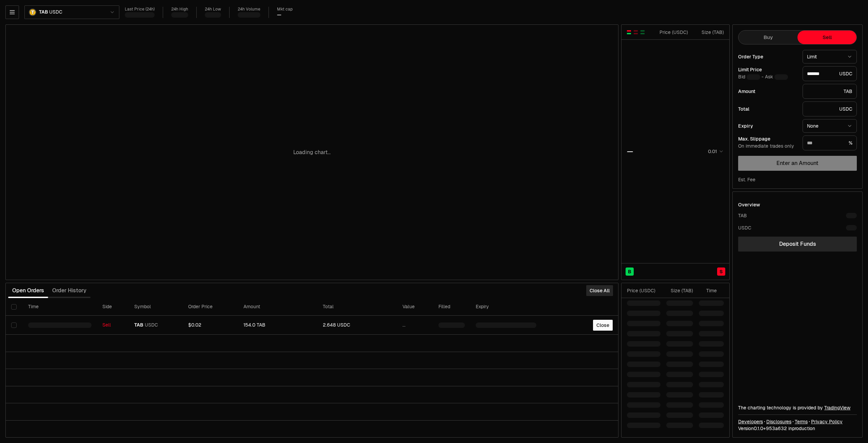  Describe the element at coordinates (415, 307) in the screenshot. I see `th: Value` at that location.